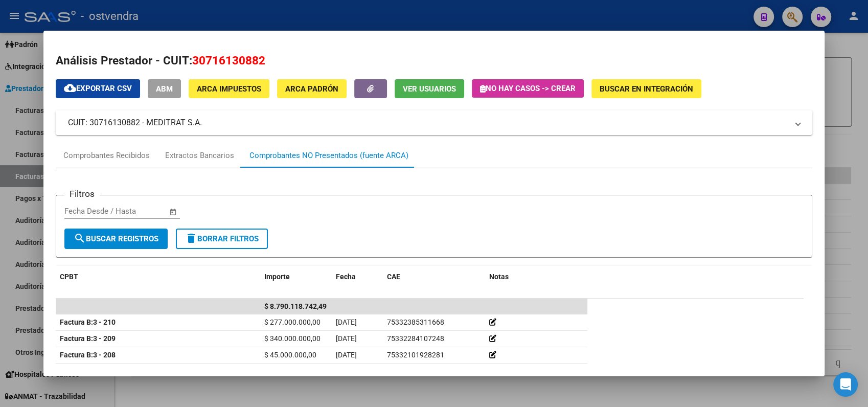 This screenshot has height=407, width=868. What do you see at coordinates (528, 89) in the screenshot?
I see `button: No hay casos -> Crear` at bounding box center [528, 89].